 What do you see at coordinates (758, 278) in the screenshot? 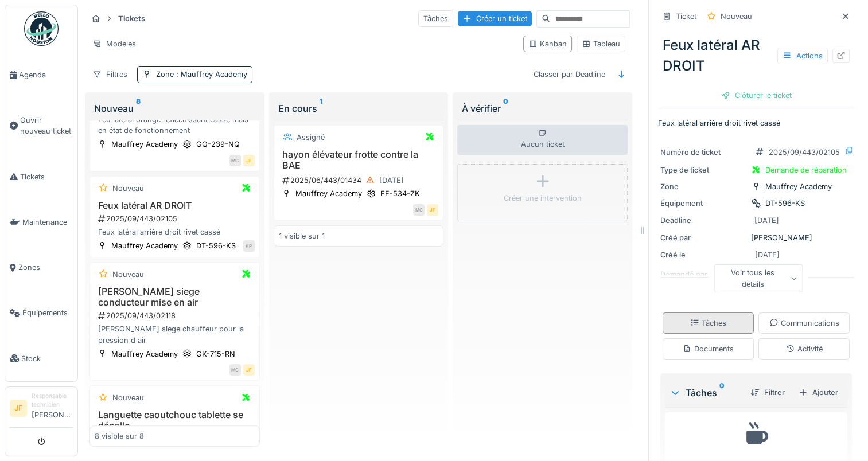
I see `div: Voir tous les détails` at bounding box center [758, 278].